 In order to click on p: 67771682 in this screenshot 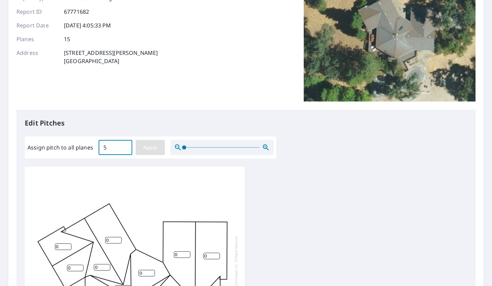, I will do `click(76, 12)`.